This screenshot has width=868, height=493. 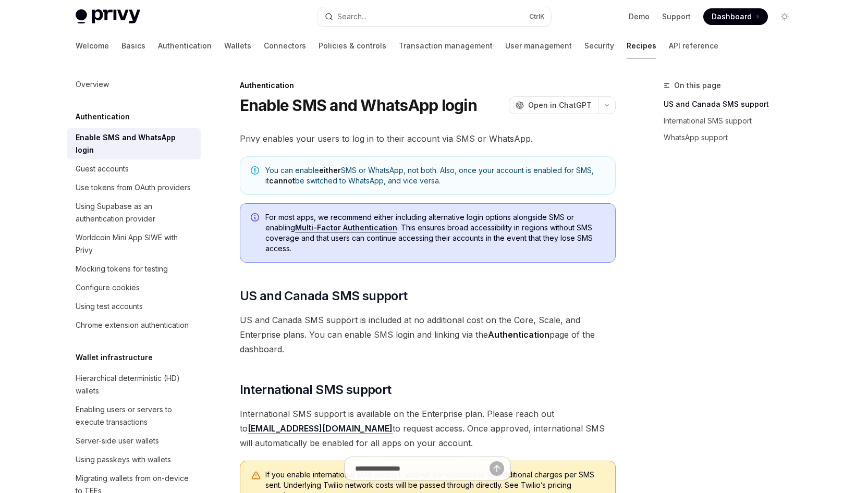 What do you see at coordinates (694, 46) in the screenshot?
I see `a: API reference` at bounding box center [694, 46].